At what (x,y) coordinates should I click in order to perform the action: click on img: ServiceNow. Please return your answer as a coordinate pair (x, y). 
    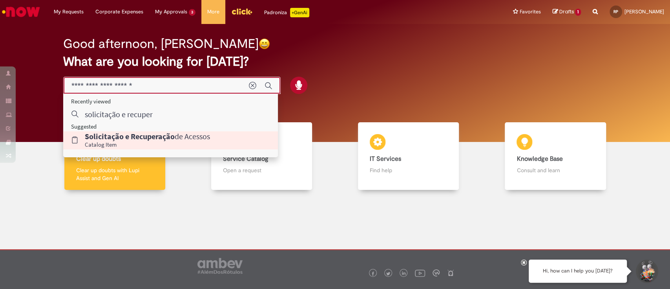
    Looking at the image, I should click on (21, 12).